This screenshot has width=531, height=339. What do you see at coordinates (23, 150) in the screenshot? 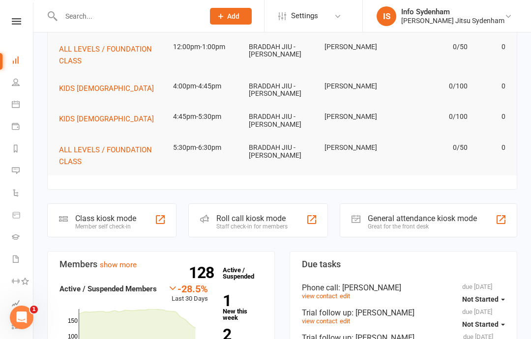
I see `a: Reports` at bounding box center [23, 150].